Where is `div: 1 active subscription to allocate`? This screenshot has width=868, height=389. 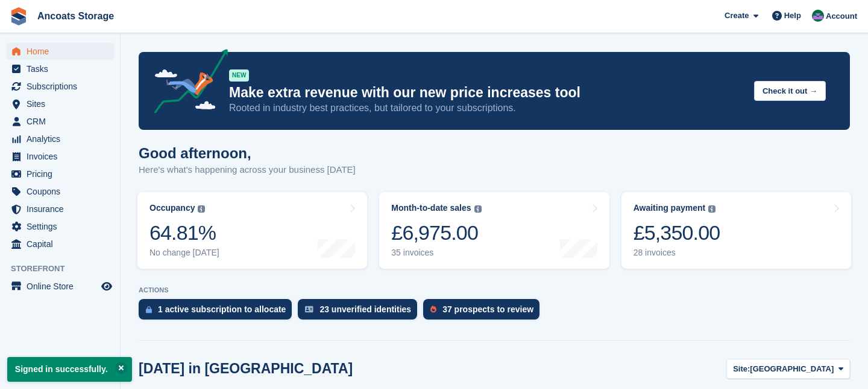
div: 1 active subscription to allocate is located at coordinates (222, 309).